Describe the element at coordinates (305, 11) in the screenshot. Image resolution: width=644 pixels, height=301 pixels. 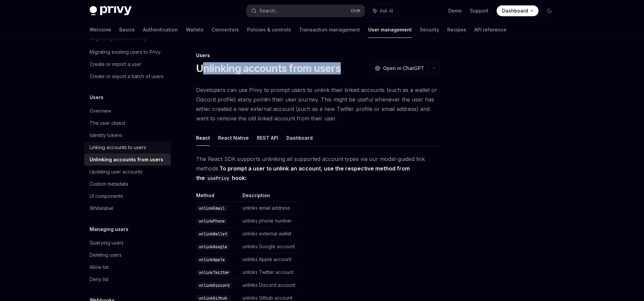
I see `button: Search...CtrlK` at that location.